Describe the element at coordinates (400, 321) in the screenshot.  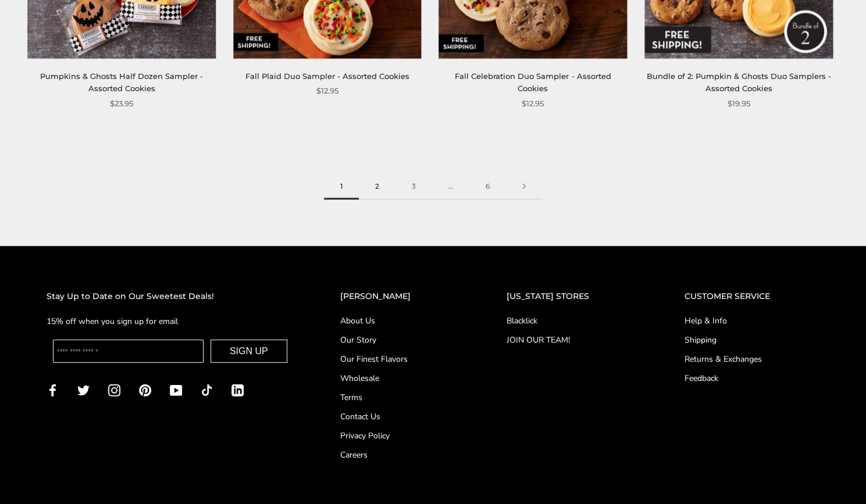
I see `a: About Us` at that location.